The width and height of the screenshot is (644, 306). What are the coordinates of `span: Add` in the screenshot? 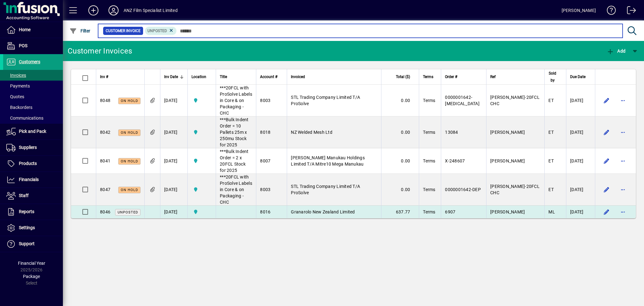 It's located at (616, 51).